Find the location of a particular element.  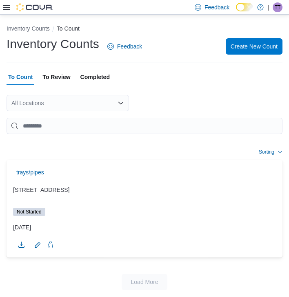

button: Sorting is located at coordinates (270, 152).